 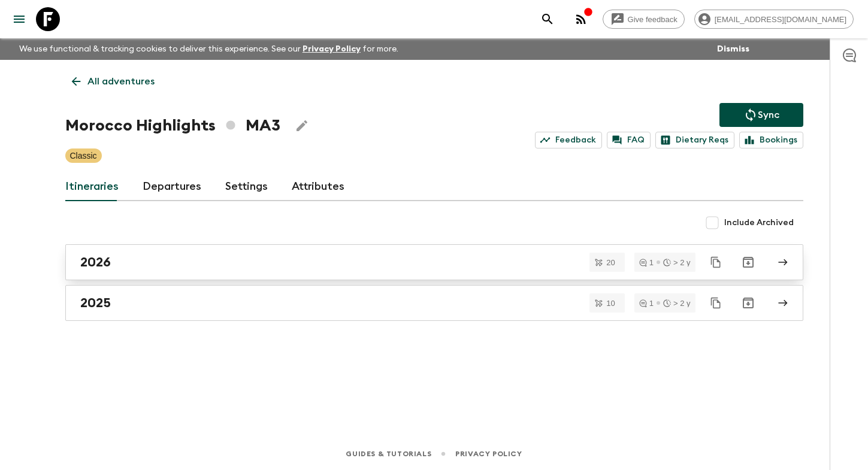 What do you see at coordinates (568, 140) in the screenshot?
I see `a: Feedback` at bounding box center [568, 140].